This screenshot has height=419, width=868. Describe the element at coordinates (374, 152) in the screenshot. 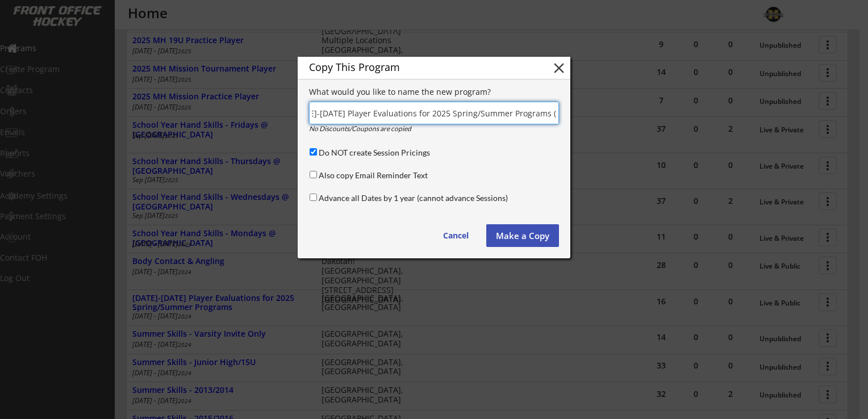

I see `label: Do NOT create Session Pricings` at that location.